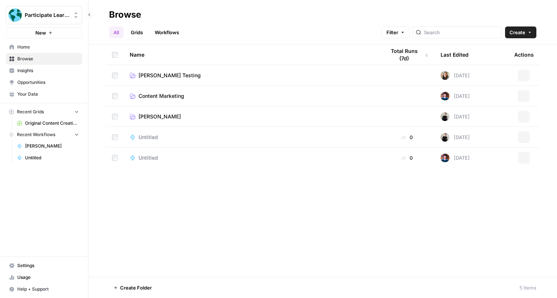 The height and width of the screenshot is (298, 557). I want to click on span: Content Marketing, so click(161, 96).